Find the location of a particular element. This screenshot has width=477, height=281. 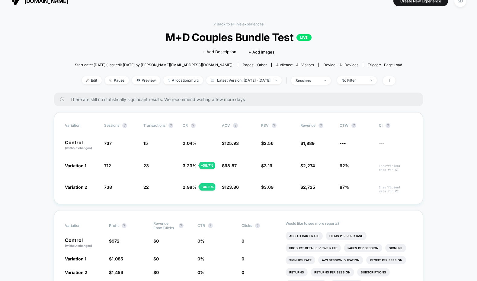

span: Profit is located at coordinates (114, 225).